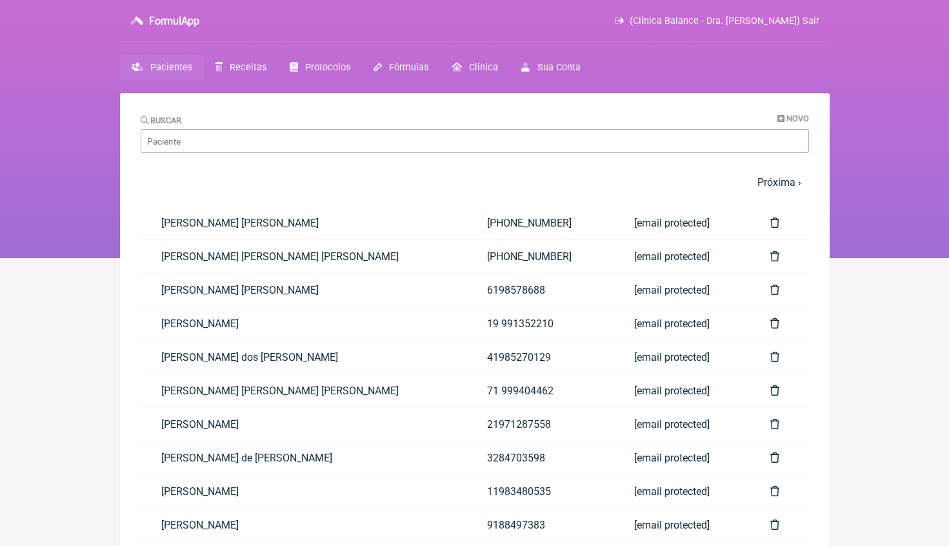 This screenshot has height=546, width=949. Describe the element at coordinates (797, 118) in the screenshot. I see `span: Novo` at that location.